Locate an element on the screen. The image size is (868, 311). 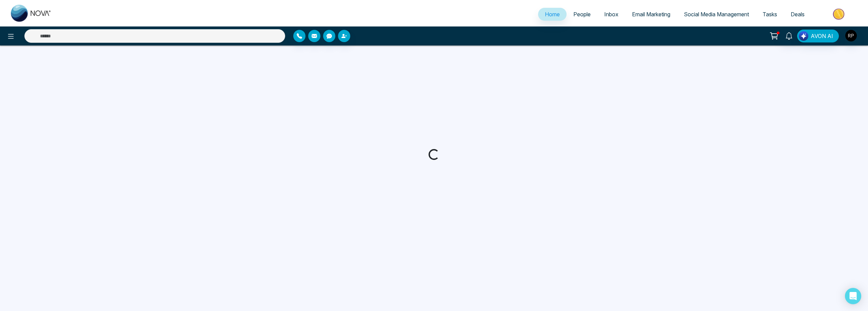
span: Email Marketing is located at coordinates (651, 14).